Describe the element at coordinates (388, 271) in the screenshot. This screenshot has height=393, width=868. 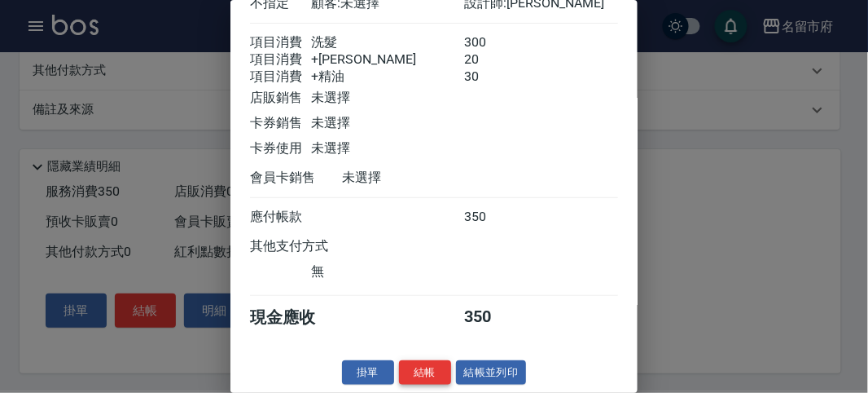
I see `div: 無` at that location.